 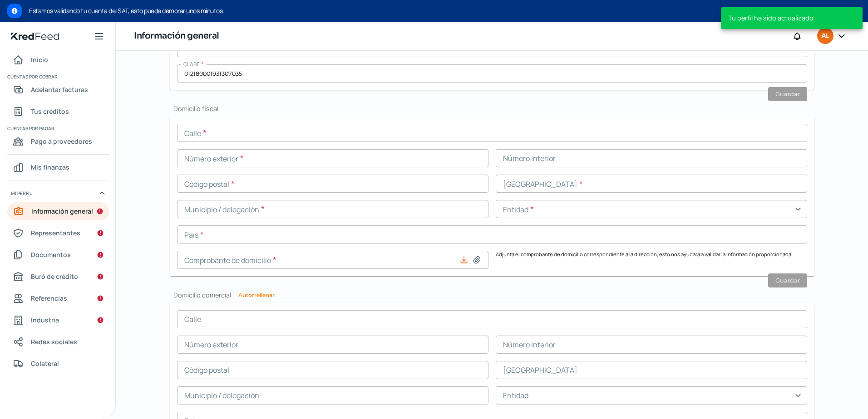 I want to click on a: Tus créditos, so click(x=58, y=111).